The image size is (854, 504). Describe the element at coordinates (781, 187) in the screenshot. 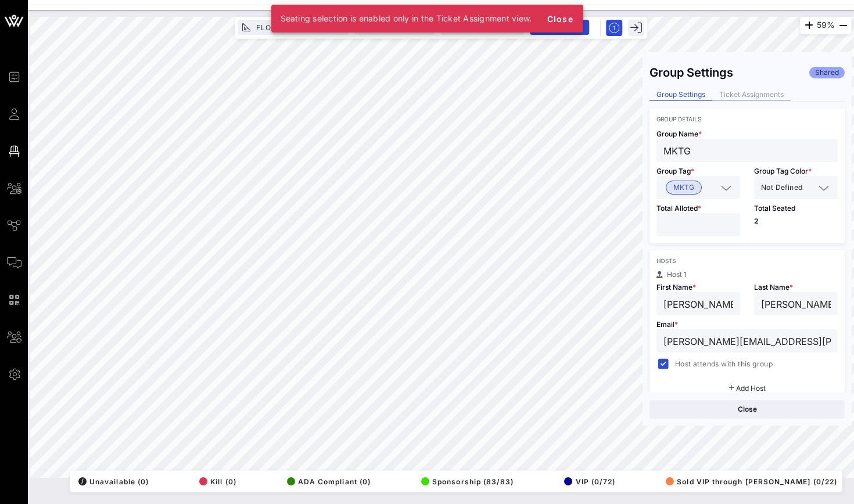

I see `span: Not Defined` at that location.